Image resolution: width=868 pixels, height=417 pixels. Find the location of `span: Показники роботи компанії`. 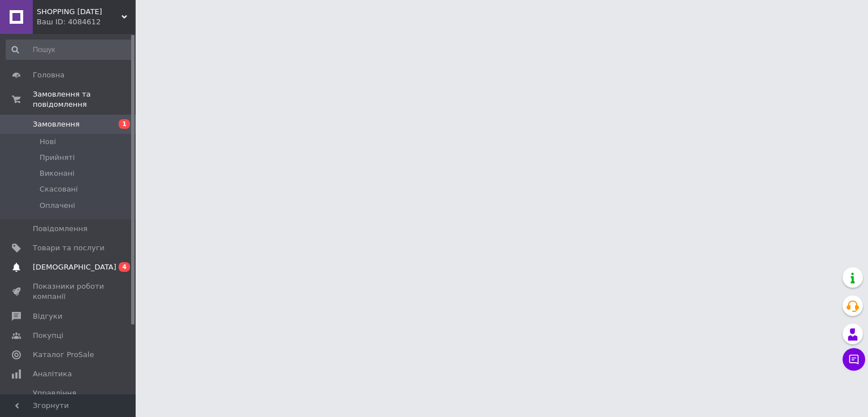

span: Показники роботи компанії is located at coordinates (68, 291).